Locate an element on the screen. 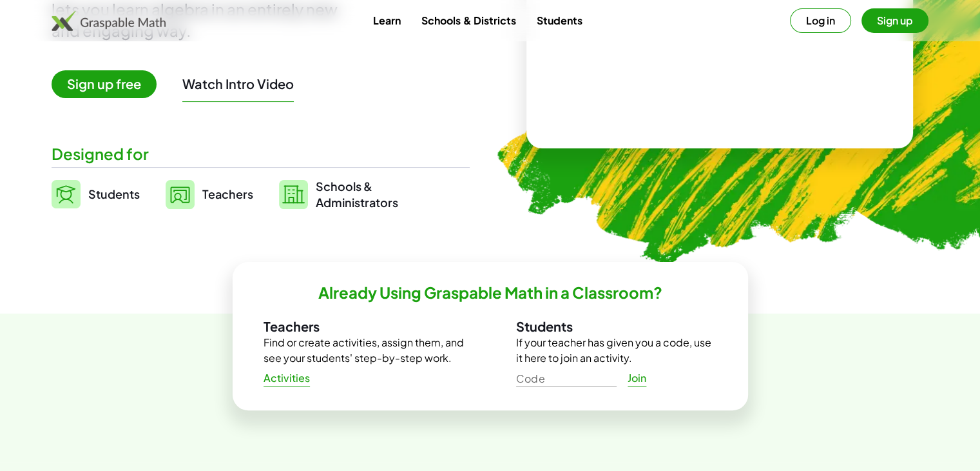 Image resolution: width=980 pixels, height=471 pixels. span: Teachers is located at coordinates (228, 194).